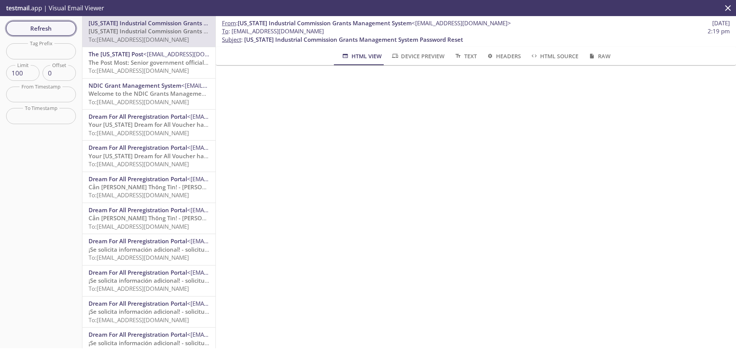 The width and height of the screenshot is (736, 349). Describe the element at coordinates (213, 62) in the screenshot. I see `span: The Post Most: Senior government officials privately warn against firings during shutdown` at that location.